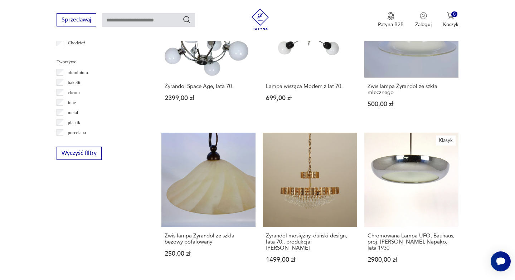  I want to click on p: metal, so click(73, 113).